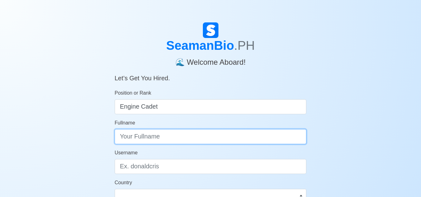 The image size is (421, 197). I want to click on input: Ex. donaldcris, so click(211, 167).